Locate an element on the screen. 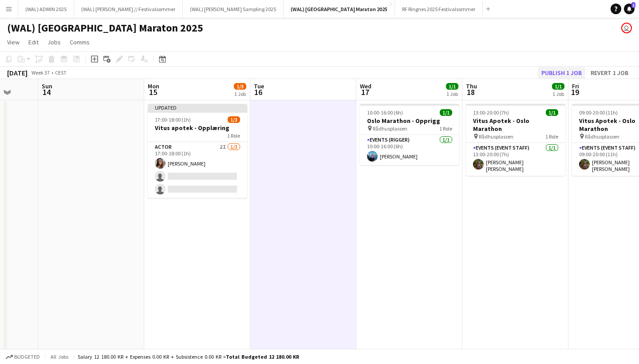  button: RF Ringnes 2025 Festivalsommer is located at coordinates (439, 9).